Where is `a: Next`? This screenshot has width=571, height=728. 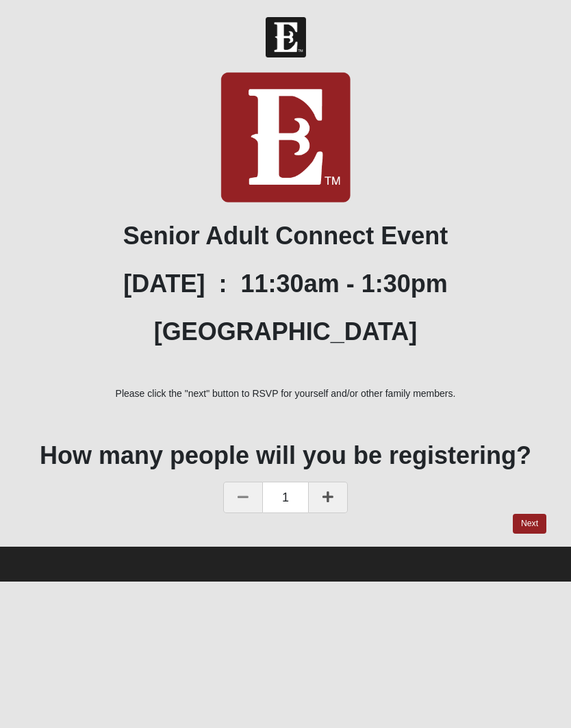
a: Next is located at coordinates (529, 523).